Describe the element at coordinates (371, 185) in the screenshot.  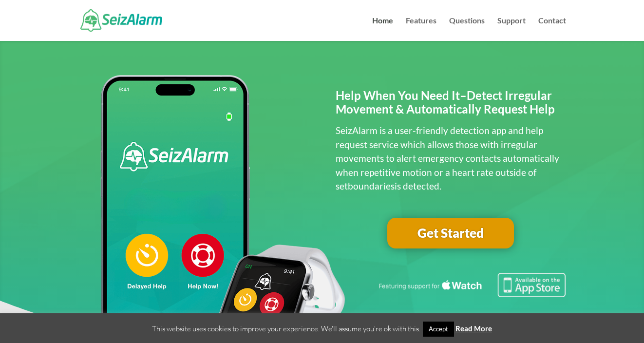
I see `span: boundaries` at that location.